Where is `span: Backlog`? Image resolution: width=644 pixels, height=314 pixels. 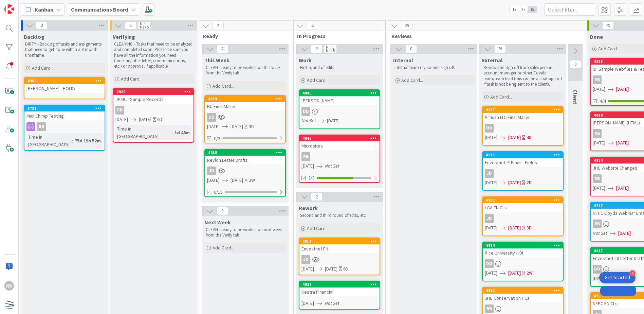 span: Backlog is located at coordinates (34, 36).